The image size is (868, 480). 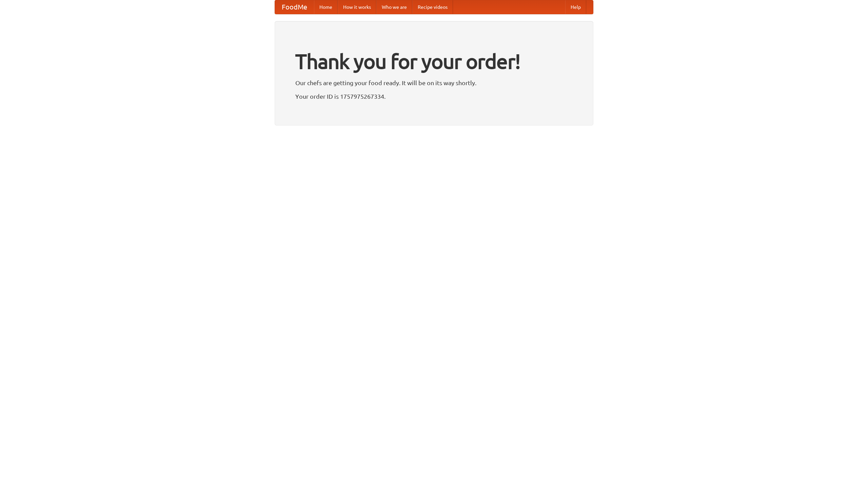 What do you see at coordinates (394, 7) in the screenshot?
I see `a: Who we are` at bounding box center [394, 7].